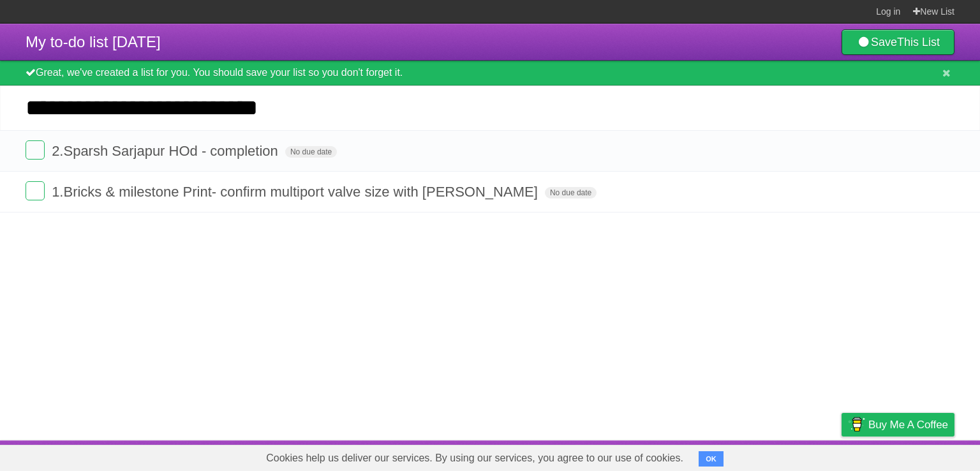 Image resolution: width=980 pixels, height=471 pixels. Describe the element at coordinates (914, 455) in the screenshot. I see `a: Suggest a feature` at that location.